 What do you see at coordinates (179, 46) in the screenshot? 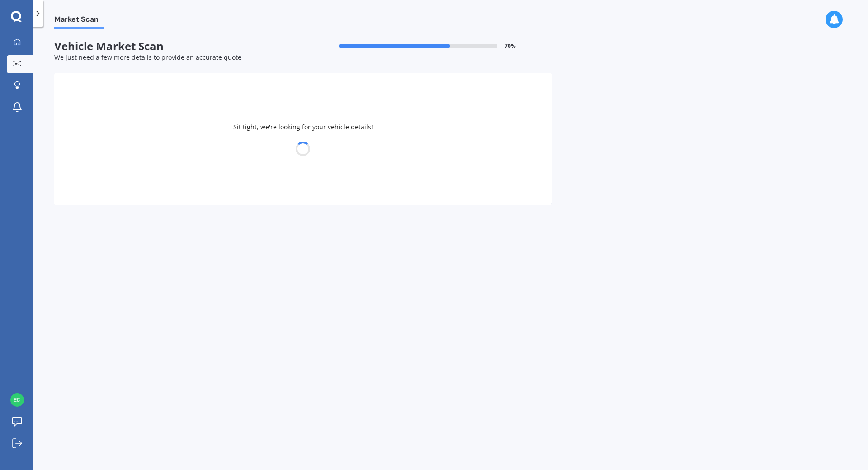
I see `span: Vehicle Market Scan` at bounding box center [179, 46].